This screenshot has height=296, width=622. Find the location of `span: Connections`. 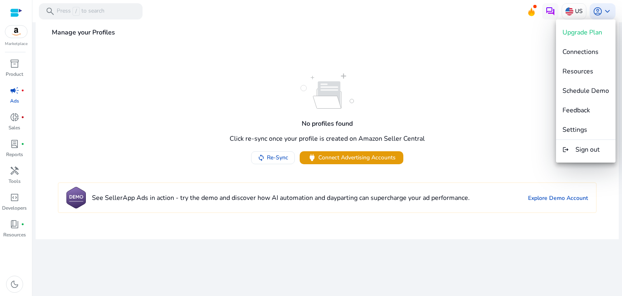

span: Connections is located at coordinates (580, 52).